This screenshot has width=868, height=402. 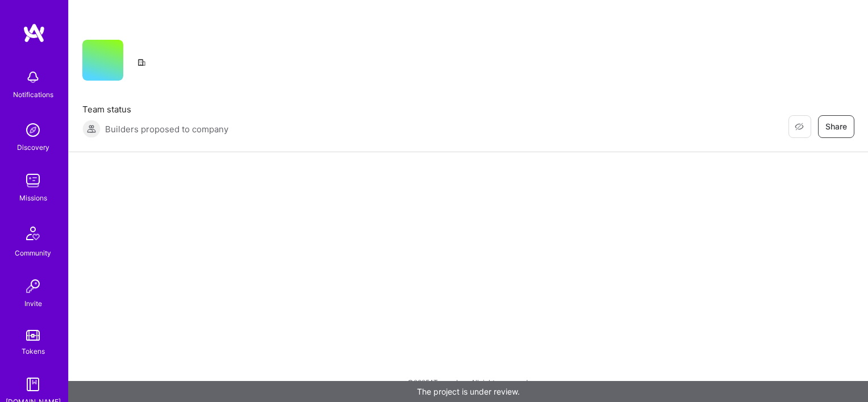 I want to click on img: Builders proposed to company, so click(x=91, y=129).